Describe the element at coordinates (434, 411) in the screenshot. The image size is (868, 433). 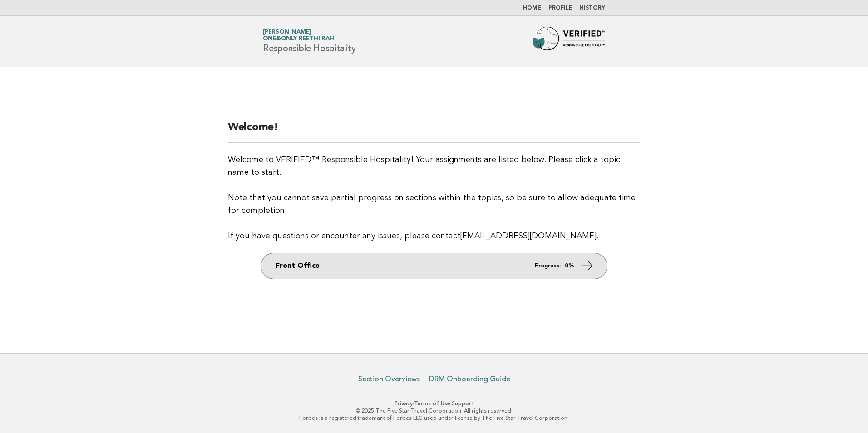
I see `p: © 2025 The Five Star Travel Corporation. All rights reserved.` at that location.